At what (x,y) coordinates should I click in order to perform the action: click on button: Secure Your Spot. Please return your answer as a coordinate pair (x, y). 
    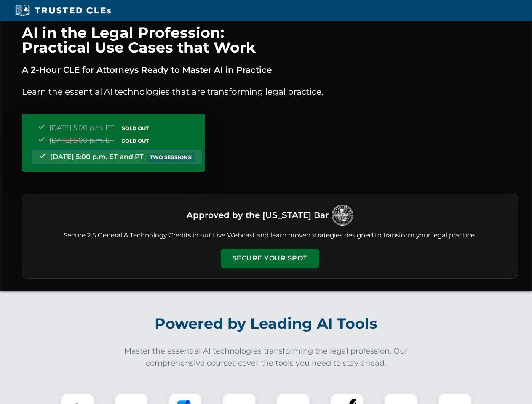
    Looking at the image, I should click on (270, 259).